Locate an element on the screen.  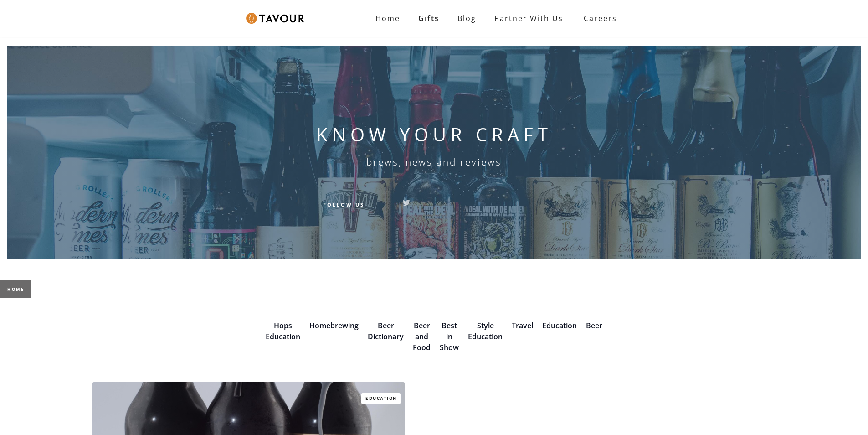
a: Style Education is located at coordinates (485, 331).